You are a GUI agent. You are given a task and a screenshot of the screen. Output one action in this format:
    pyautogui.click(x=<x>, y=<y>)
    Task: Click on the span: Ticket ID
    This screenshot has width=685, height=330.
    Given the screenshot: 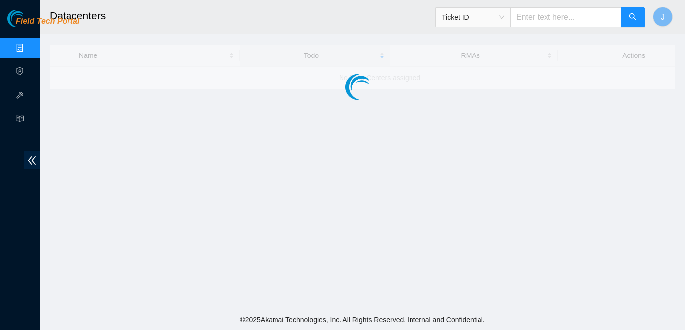 What is the action you would take?
    pyautogui.click(x=473, y=17)
    